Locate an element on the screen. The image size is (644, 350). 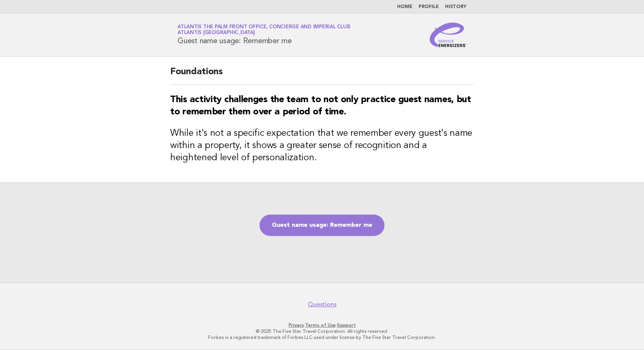
a: Questions is located at coordinates (322, 305).